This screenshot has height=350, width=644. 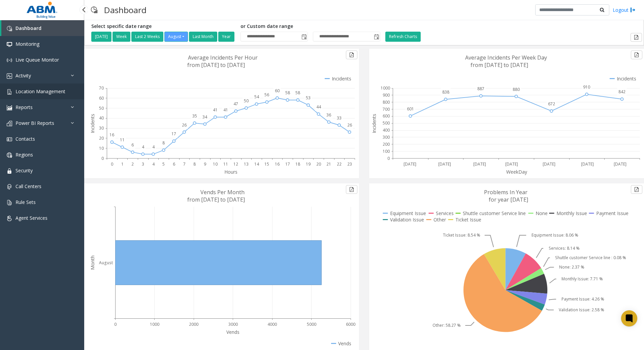 What do you see at coordinates (517, 90) in the screenshot?
I see `text: 880` at bounding box center [517, 90].